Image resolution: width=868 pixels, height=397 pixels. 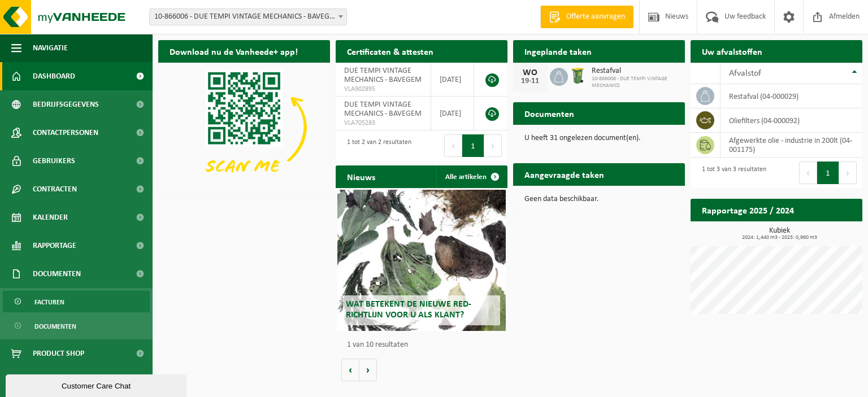 What do you see at coordinates (66, 104) in the screenshot?
I see `span: Bedrijfsgegevens` at bounding box center [66, 104].